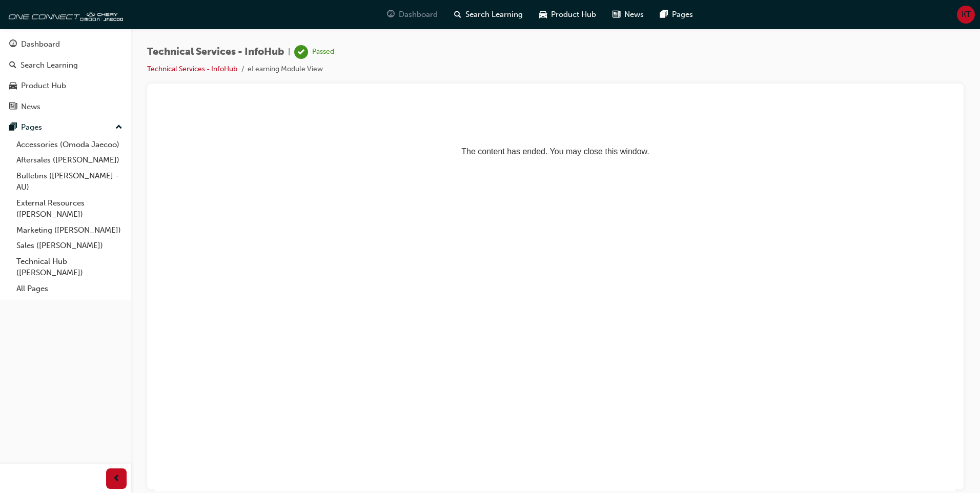 The image size is (980, 493). Describe the element at coordinates (285, 69) in the screenshot. I see `li: eLearning Module View` at that location.